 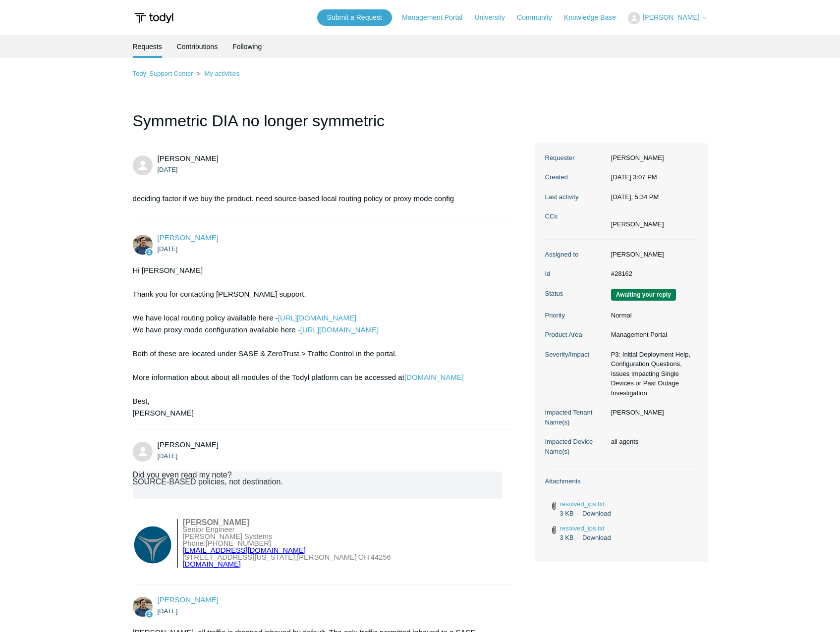 I want to click on a: Following, so click(x=247, y=47).